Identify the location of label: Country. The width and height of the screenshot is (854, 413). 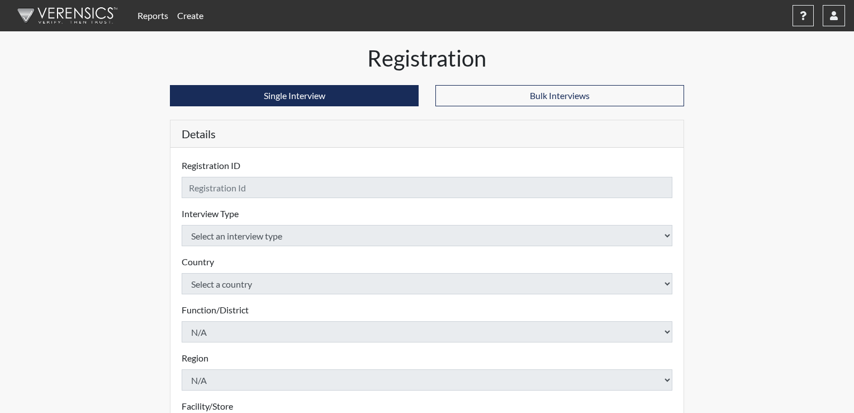
(198, 262).